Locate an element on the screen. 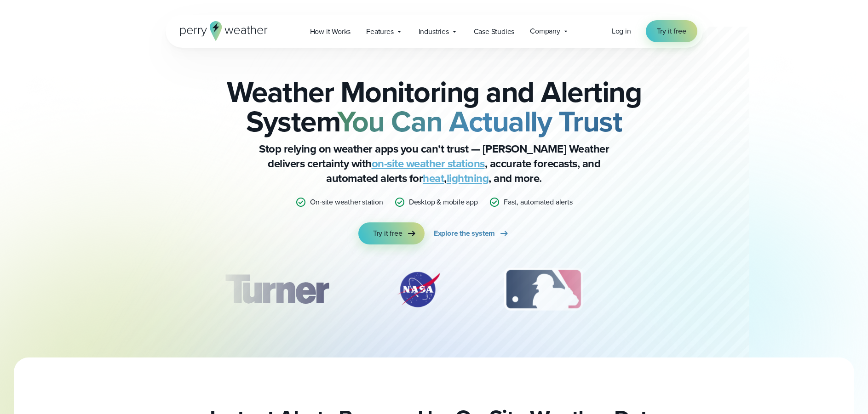 This screenshot has width=868, height=414. img: Turner-Construction_1.svg is located at coordinates (276, 290).